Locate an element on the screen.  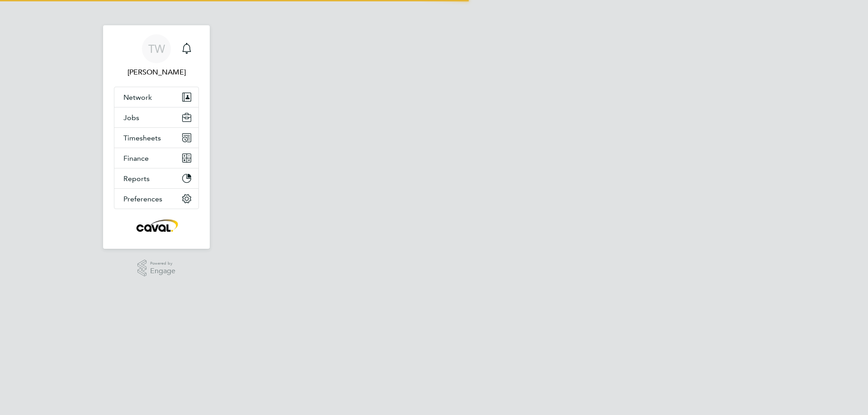
button: Network is located at coordinates (156, 97).